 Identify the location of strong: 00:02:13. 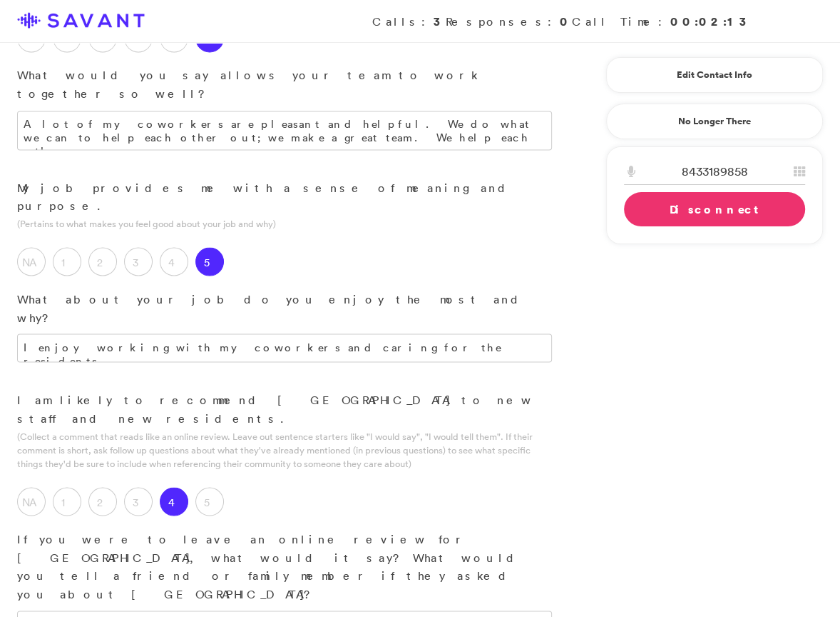
(711, 22).